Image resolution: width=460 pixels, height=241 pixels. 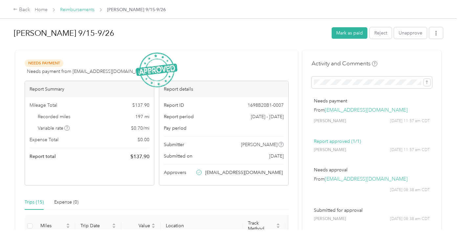 I want to click on span: Value, so click(x=138, y=225).